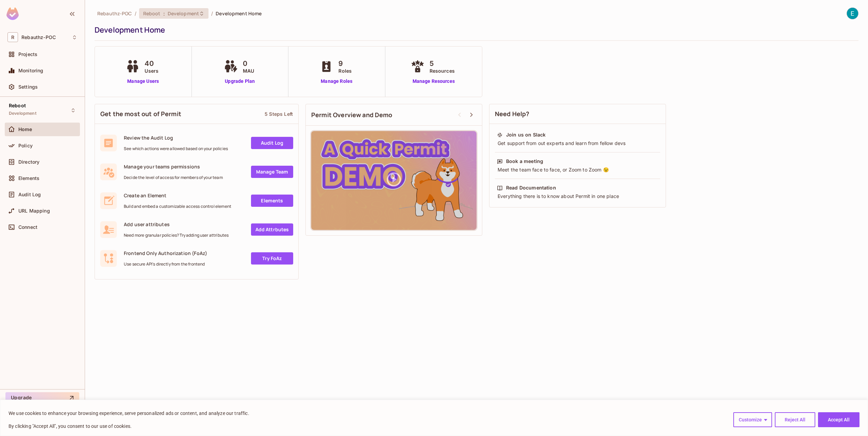 This screenshot has width=868, height=436. Describe the element at coordinates (141, 114) in the screenshot. I see `span: Get the most out of Permit` at that location.